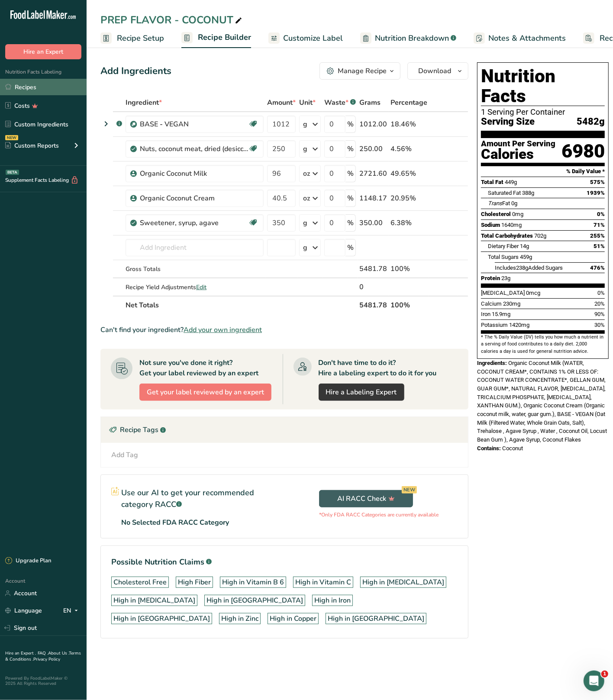 The width and height of the screenshot is (613, 700). What do you see at coordinates (194, 287) in the screenshot?
I see `div: Recipe Yield Adjustments` at bounding box center [194, 287].